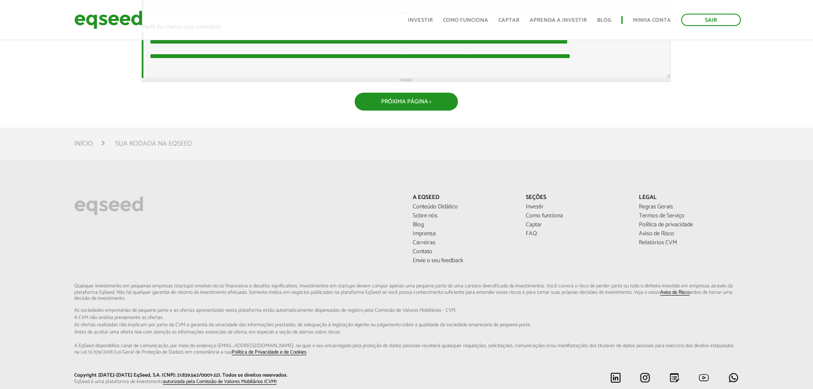 The height and width of the screenshot is (389, 813). What do you see at coordinates (463, 207) in the screenshot?
I see `a: Conteúdo Didático` at bounding box center [463, 207].